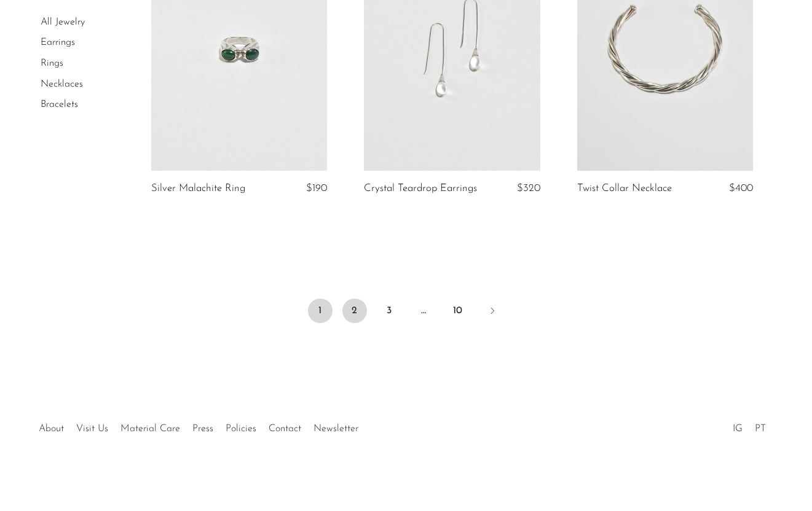  What do you see at coordinates (241, 429) in the screenshot?
I see `a: Policies` at bounding box center [241, 429].